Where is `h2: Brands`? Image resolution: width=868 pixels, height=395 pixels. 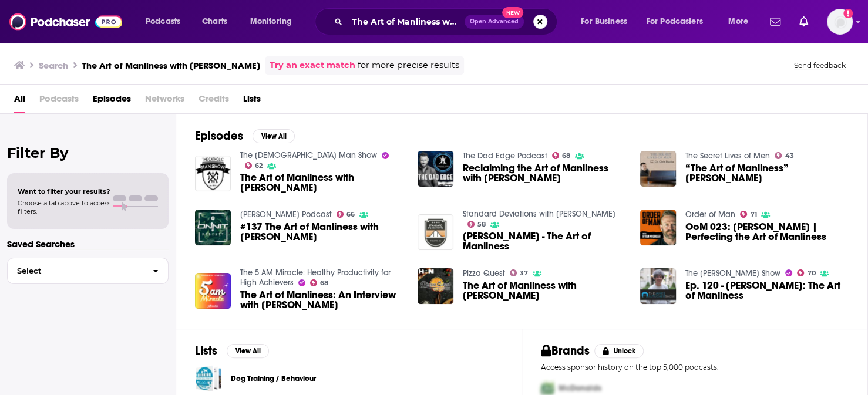
h2: Brands is located at coordinates (565, 350).